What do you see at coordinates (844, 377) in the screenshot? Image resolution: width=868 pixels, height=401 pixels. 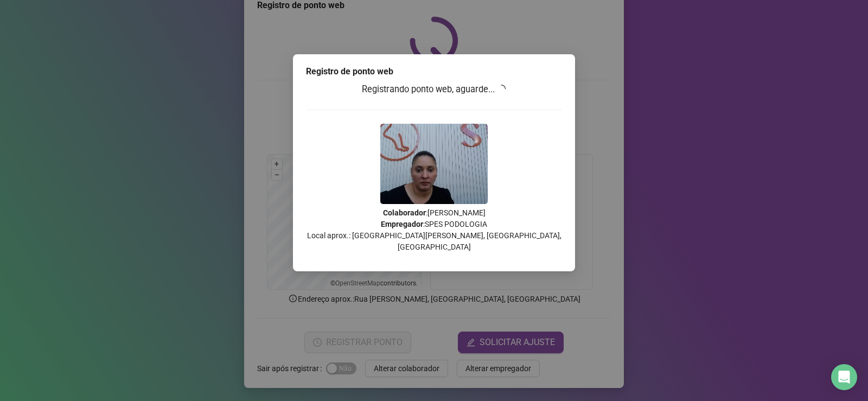 I see `div: Open Intercom Messenger` at bounding box center [844, 377].